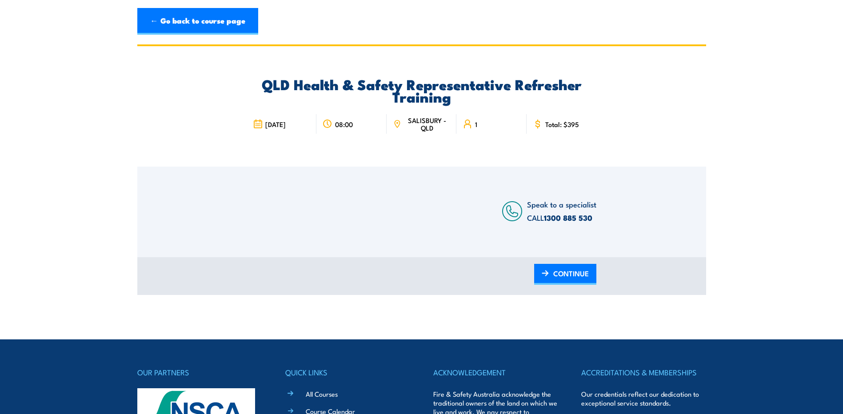 The width and height of the screenshot is (843, 414). Describe the element at coordinates (198, 21) in the screenshot. I see `a: ← Go back to course page` at that location.